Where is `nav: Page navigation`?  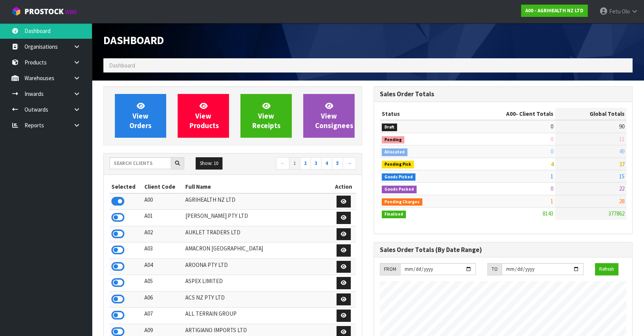
nav: Page navigation is located at coordinates (297, 164).